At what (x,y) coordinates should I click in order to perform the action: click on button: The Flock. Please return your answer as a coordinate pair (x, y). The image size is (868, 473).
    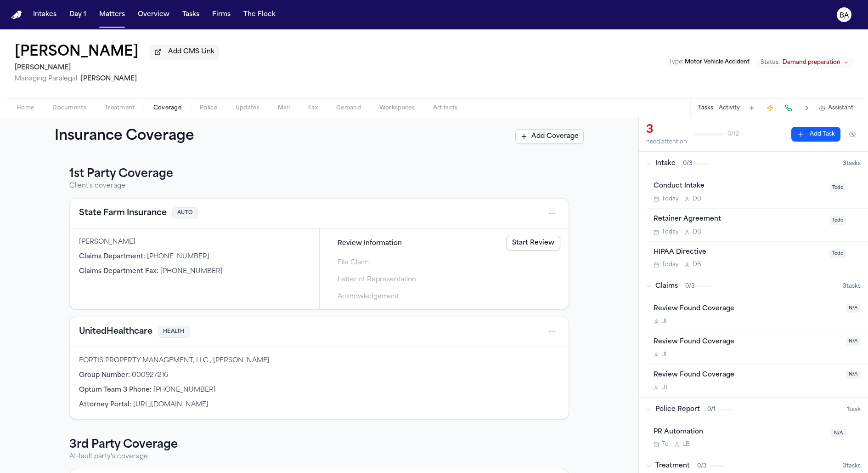
    Looking at the image, I should click on (260, 15).